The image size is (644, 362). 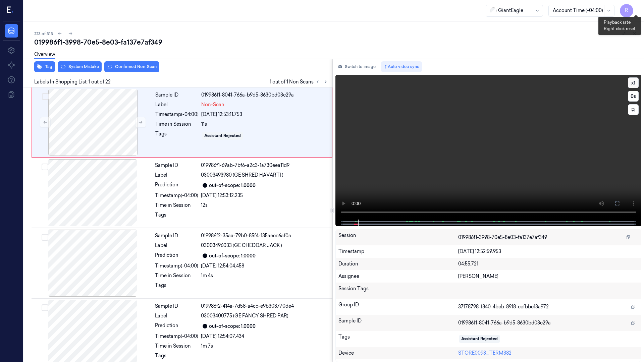 What do you see at coordinates (627, 11) in the screenshot?
I see `button: R` at bounding box center [627, 11].